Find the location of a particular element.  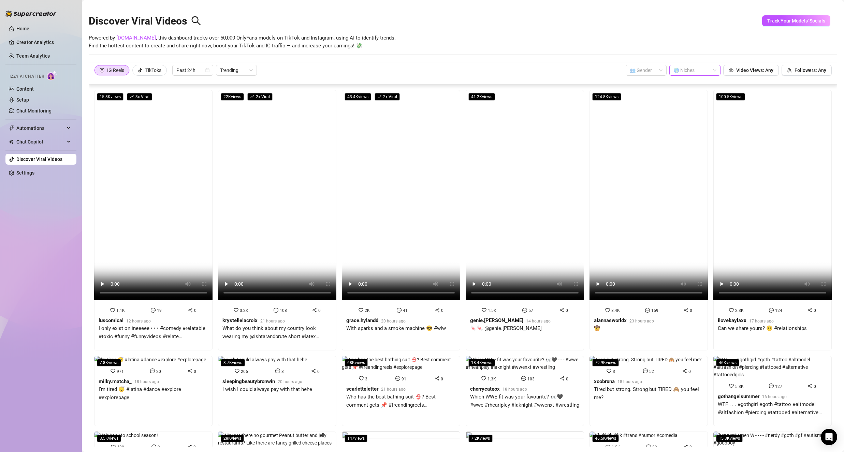

span: 2K is located at coordinates (367, 311).